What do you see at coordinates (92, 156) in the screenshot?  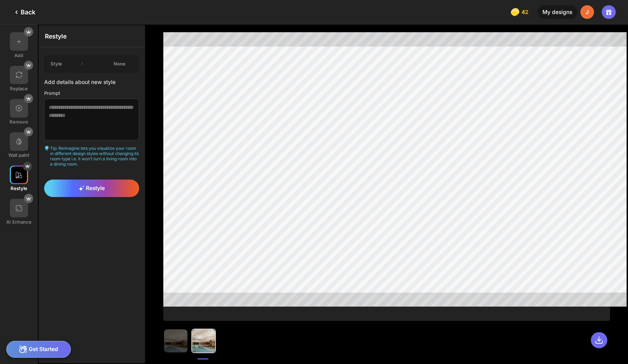 I see `div: Tip: Reimagine lets you visualize your room in different design styles without changing its room ...` at bounding box center [92, 156].